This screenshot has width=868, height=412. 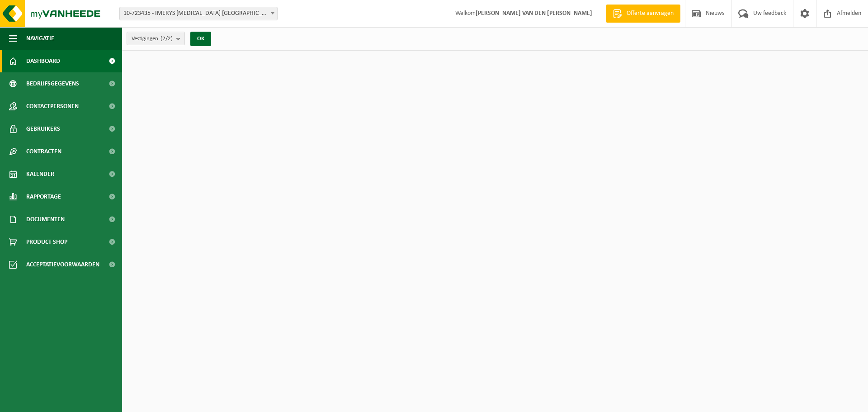 I want to click on button: OK, so click(x=201, y=39).